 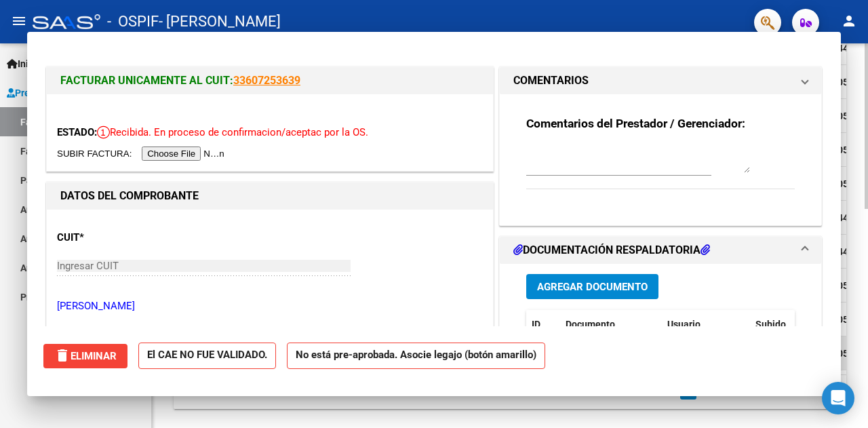 I want to click on a: go to next page, so click(x=795, y=393).